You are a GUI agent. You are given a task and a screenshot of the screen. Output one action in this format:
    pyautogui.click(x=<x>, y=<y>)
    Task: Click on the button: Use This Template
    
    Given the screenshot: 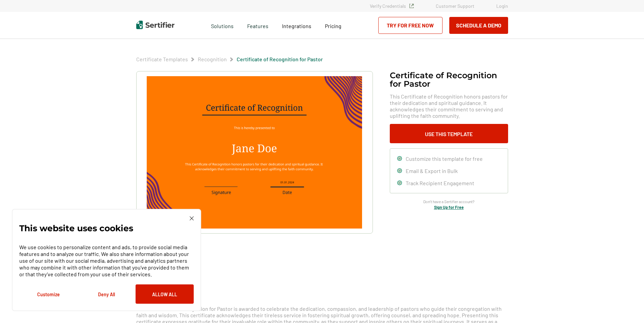 What is the action you would take?
    pyautogui.click(x=449, y=133)
    